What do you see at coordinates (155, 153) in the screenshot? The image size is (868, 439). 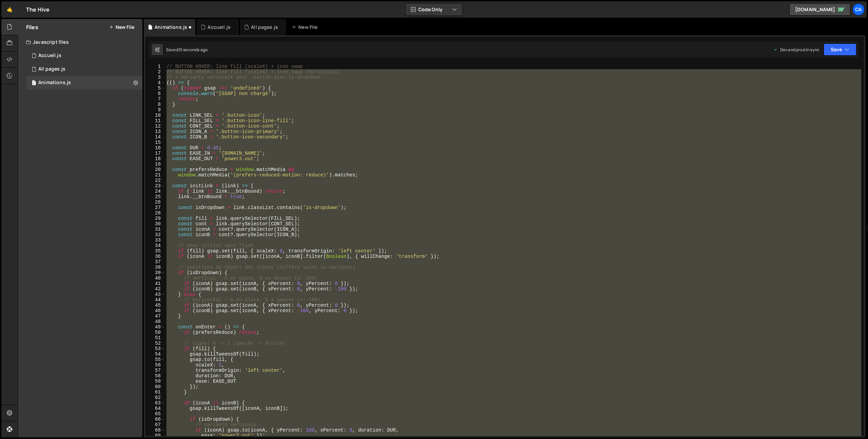 I see `div: 17` at bounding box center [155, 153].